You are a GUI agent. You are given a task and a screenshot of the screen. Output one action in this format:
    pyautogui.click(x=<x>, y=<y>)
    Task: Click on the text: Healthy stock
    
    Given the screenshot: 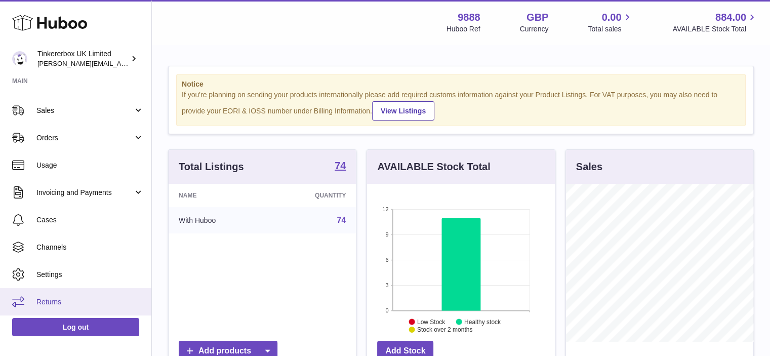 What is the action you would take?
    pyautogui.click(x=482, y=321)
    